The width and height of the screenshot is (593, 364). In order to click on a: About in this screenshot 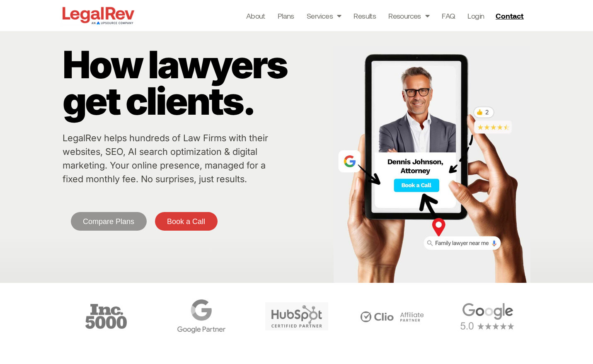, I will do `click(255, 16)`.